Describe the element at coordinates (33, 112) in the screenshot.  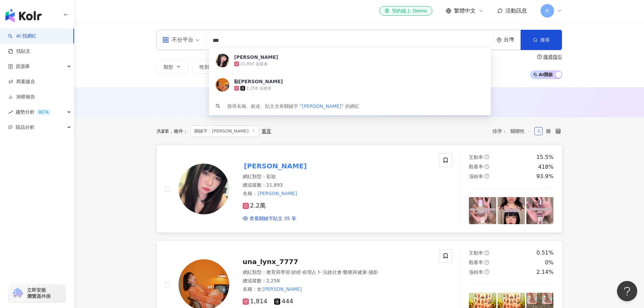
I see `span: 趨勢分析` at that location.